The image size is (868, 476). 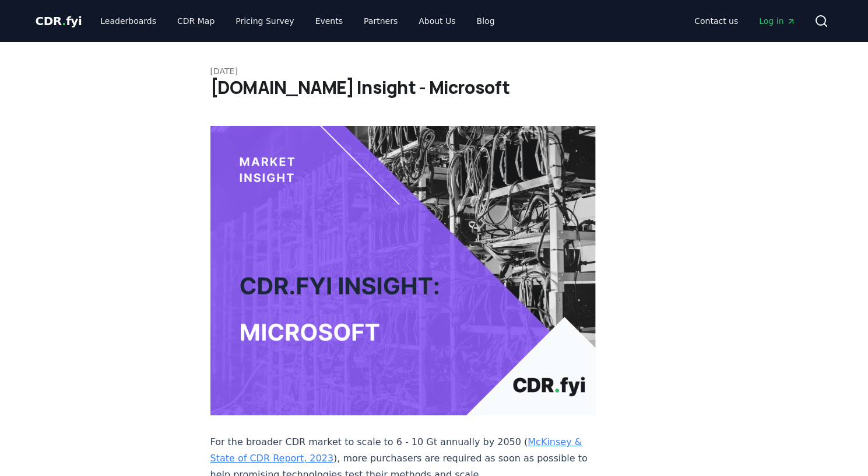 What do you see at coordinates (778, 21) in the screenshot?
I see `span: Log in` at bounding box center [778, 21].